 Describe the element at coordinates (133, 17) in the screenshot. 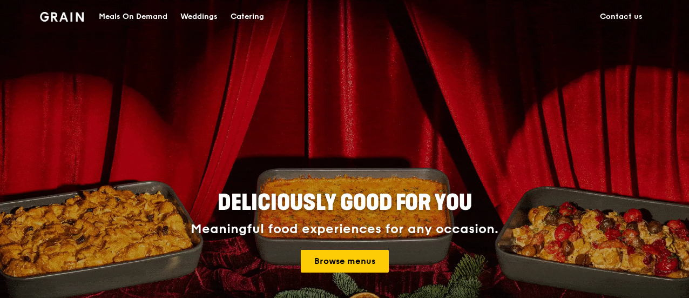

I see `div: Meals On Demand` at that location.